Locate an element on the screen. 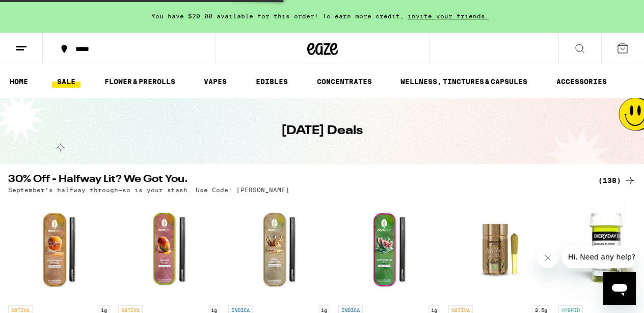 The width and height of the screenshot is (644, 313). img: Jeeter - Coconut Lime Quad Infused 5-Pack - 2.5g is located at coordinates (500, 249).